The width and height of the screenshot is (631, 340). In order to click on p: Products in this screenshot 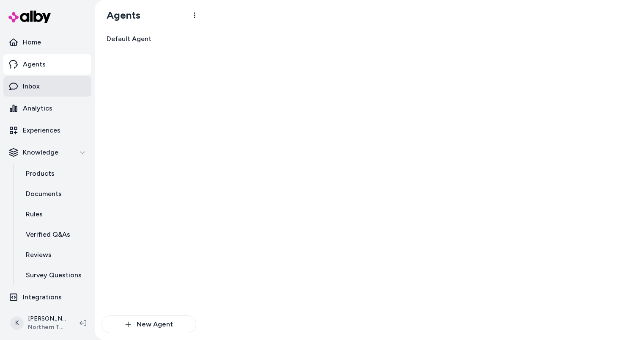, I will do `click(40, 173)`.